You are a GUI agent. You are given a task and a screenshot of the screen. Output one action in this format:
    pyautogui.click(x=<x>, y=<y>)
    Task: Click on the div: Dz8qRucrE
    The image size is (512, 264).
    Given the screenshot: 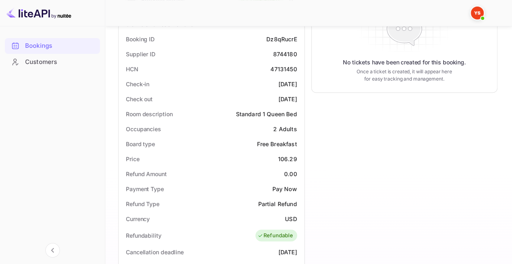 What is the action you would take?
    pyautogui.click(x=281, y=39)
    